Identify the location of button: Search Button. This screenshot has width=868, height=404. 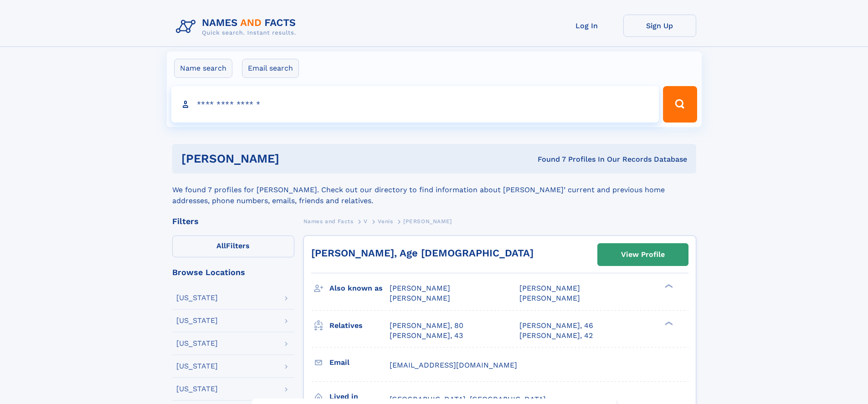
(680, 104).